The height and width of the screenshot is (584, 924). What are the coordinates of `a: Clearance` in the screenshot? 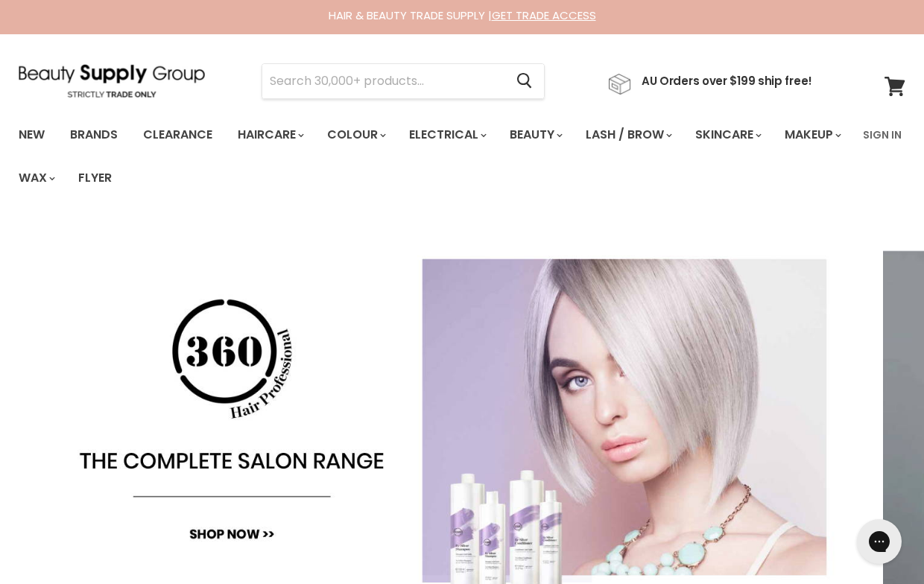 It's located at (177, 135).